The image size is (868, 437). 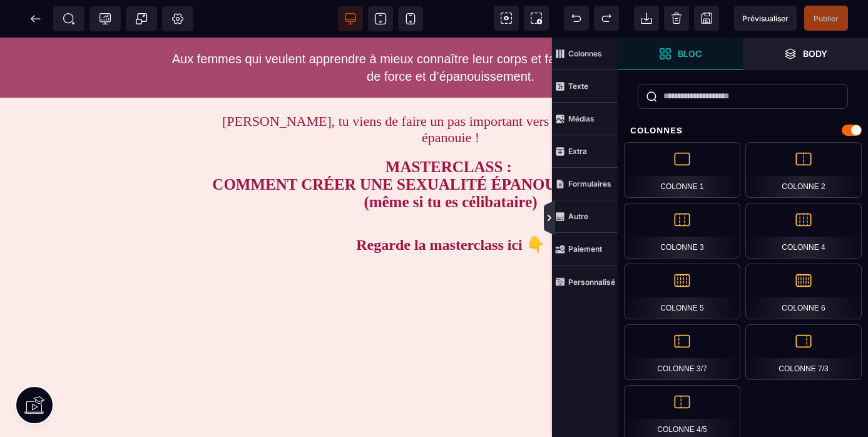 What do you see at coordinates (682, 291) in the screenshot?
I see `div: Colonne 5` at bounding box center [682, 291].